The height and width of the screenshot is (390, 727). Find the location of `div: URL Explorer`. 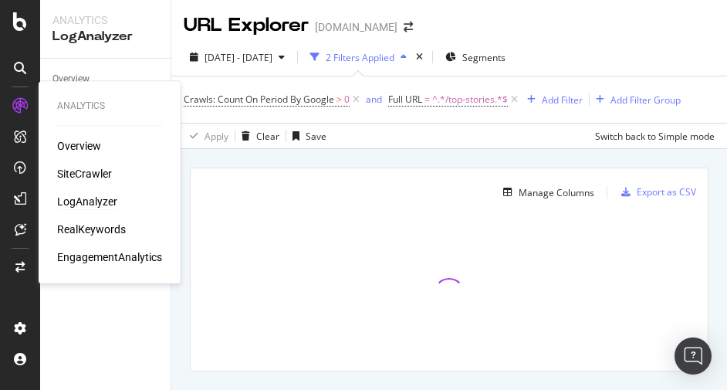

div: URL Explorer is located at coordinates (246, 25).